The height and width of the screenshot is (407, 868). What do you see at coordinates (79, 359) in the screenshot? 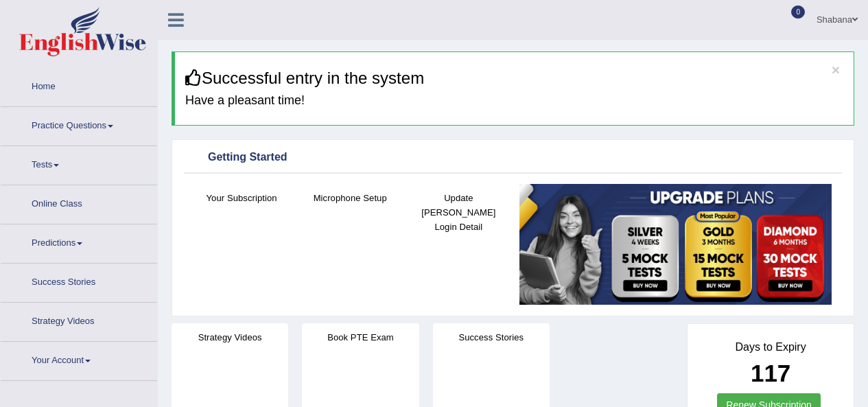
I see `a: Your Account` at bounding box center [79, 359].